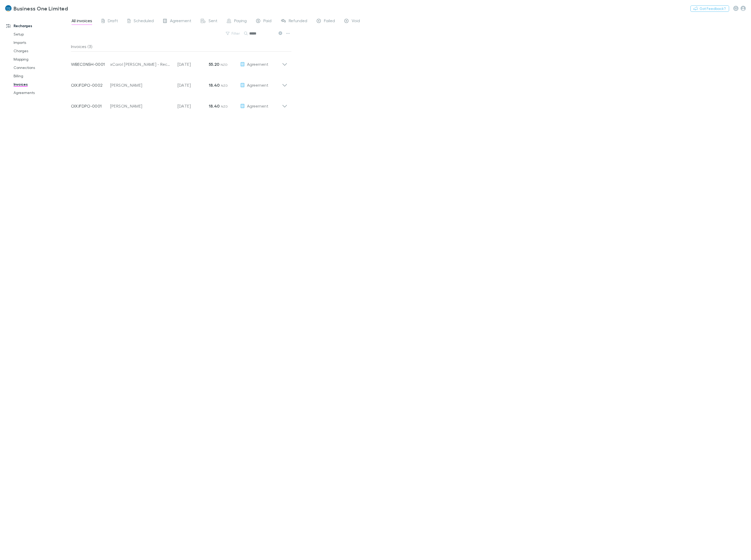 This screenshot has height=560, width=751. I want to click on p: WBEC0N5H-0001, so click(91, 64).